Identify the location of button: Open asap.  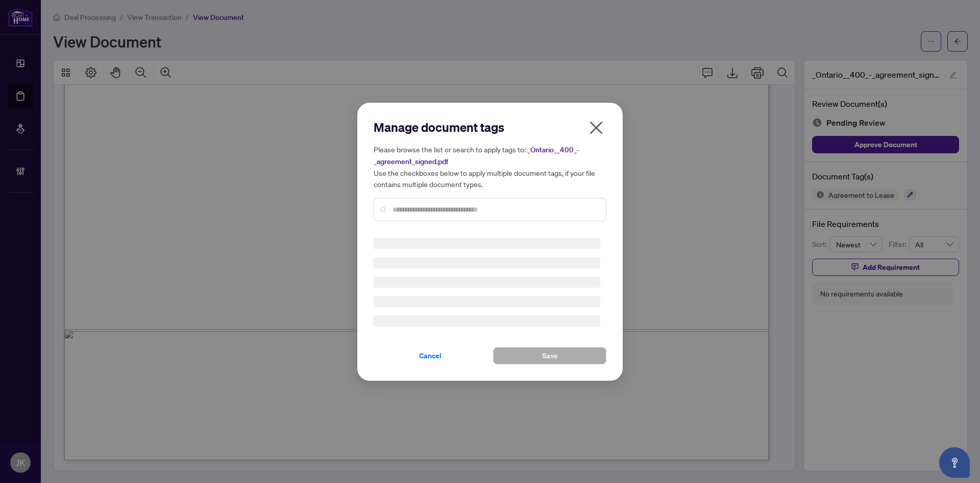
(954, 463).